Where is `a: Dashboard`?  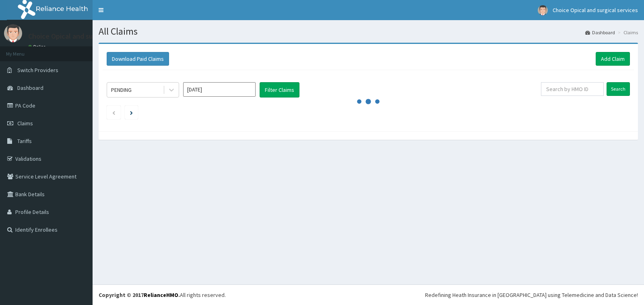 a: Dashboard is located at coordinates (600, 32).